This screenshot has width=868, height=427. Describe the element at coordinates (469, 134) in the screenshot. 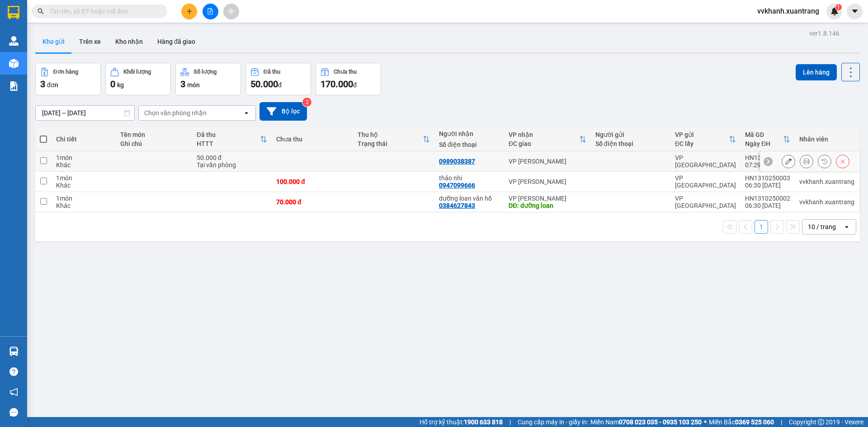

I see `div: Người nhận` at that location.